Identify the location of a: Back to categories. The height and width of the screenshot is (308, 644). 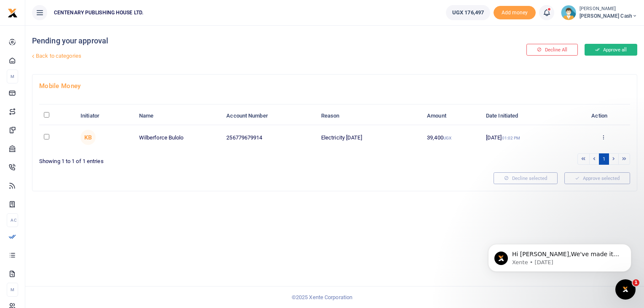
(231, 56).